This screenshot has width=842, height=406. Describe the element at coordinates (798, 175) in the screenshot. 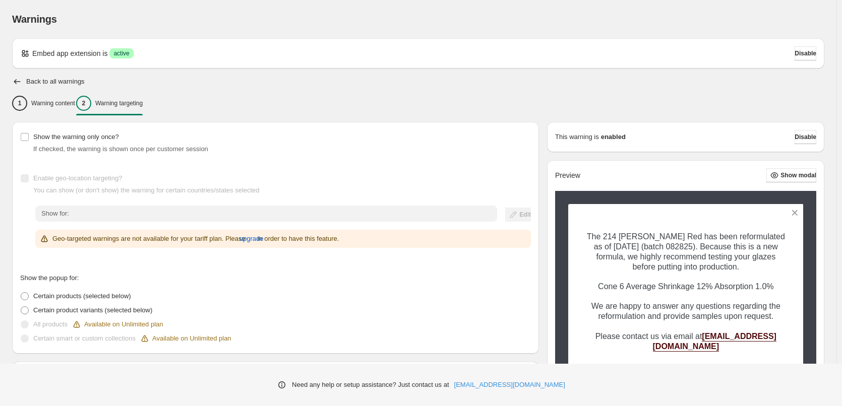

I see `span: Show modal` at that location.